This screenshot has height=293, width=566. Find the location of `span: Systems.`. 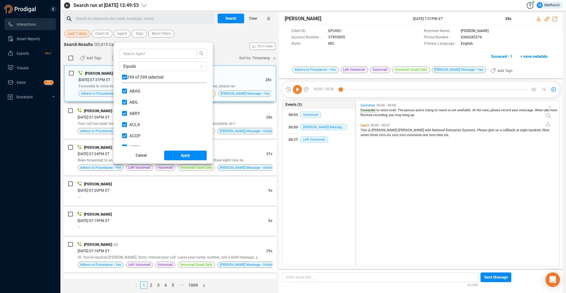

span: Systems. is located at coordinates (470, 130).